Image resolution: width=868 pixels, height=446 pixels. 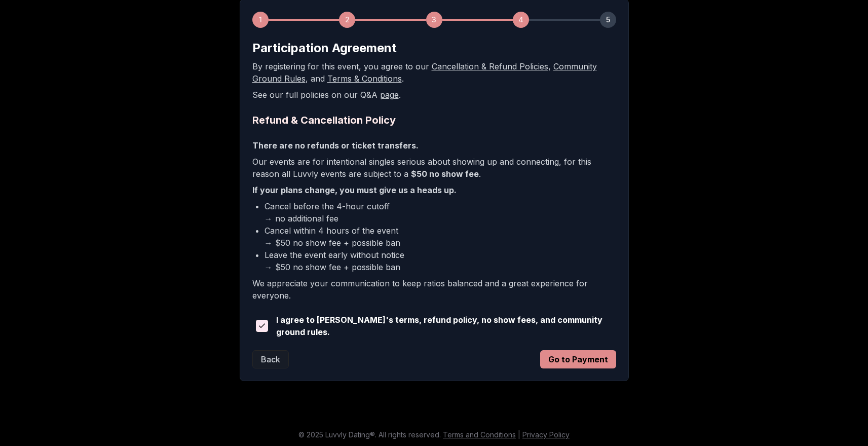 I want to click on a: Cancellation & Refund Policies, so click(x=490, y=67).